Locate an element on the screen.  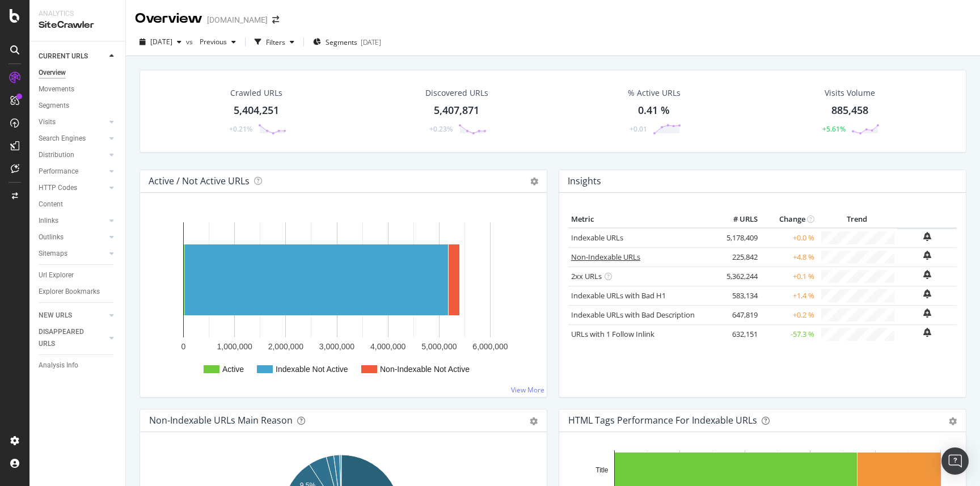
span: 2025 Aug. 7th is located at coordinates (161, 41).